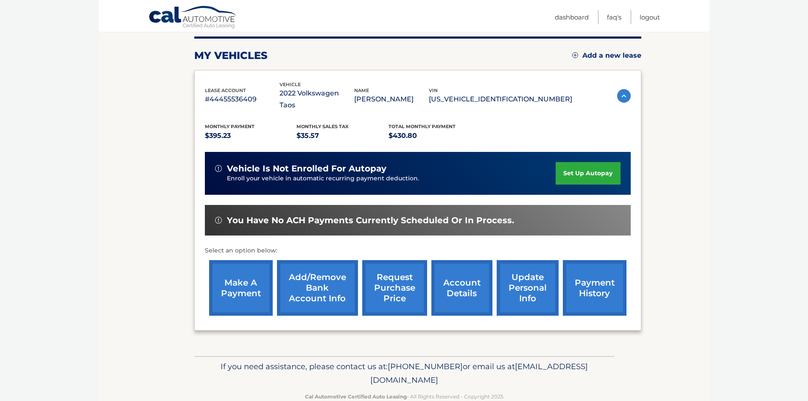 The width and height of the screenshot is (808, 401). What do you see at coordinates (356, 396) in the screenshot?
I see `strong: Cal Automotive Certified Auto Leasing` at bounding box center [356, 396].